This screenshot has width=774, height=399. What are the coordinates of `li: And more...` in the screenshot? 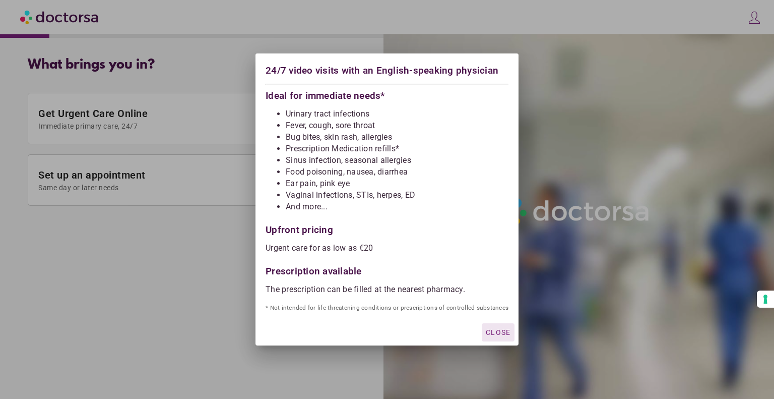 It's located at (397, 207).